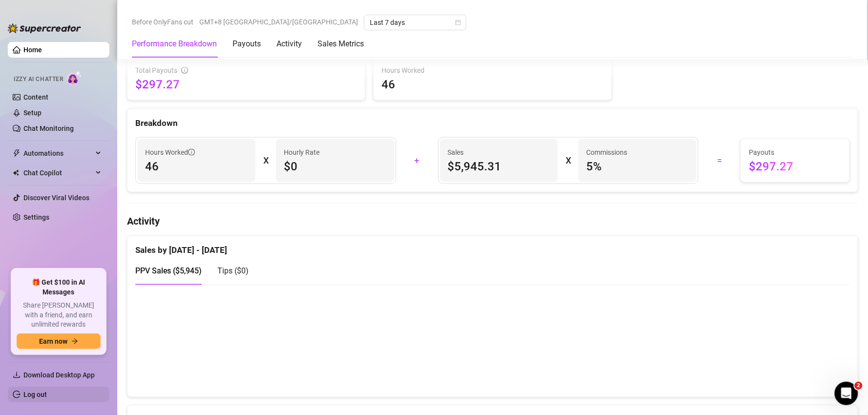 The width and height of the screenshot is (868, 415). I want to click on article: Hourly Rate, so click(302, 153).